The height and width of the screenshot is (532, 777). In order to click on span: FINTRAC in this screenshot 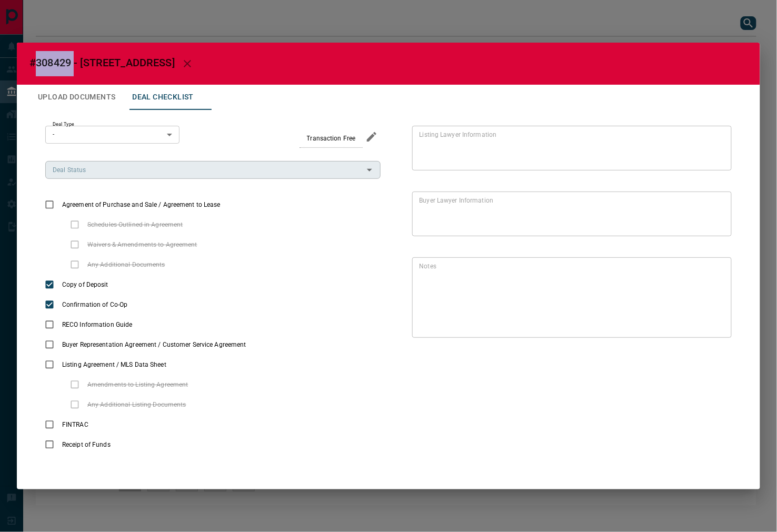, I will do `click(75, 424)`.